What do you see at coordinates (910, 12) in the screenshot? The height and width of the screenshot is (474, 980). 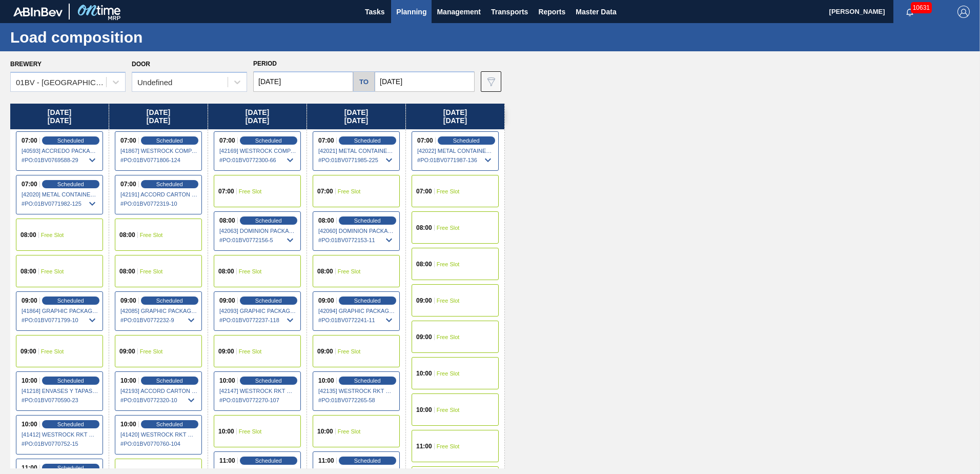 I see `button: Notifications` at bounding box center [910, 12].